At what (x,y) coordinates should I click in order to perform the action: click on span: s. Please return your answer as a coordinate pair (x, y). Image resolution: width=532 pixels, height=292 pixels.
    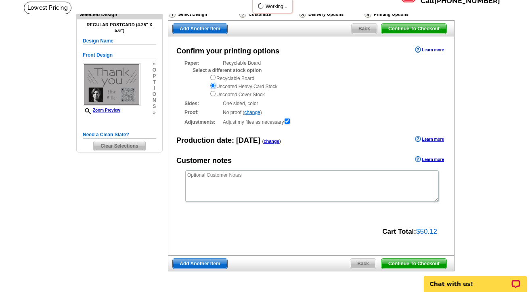
    Looking at the image, I should click on (154, 106).